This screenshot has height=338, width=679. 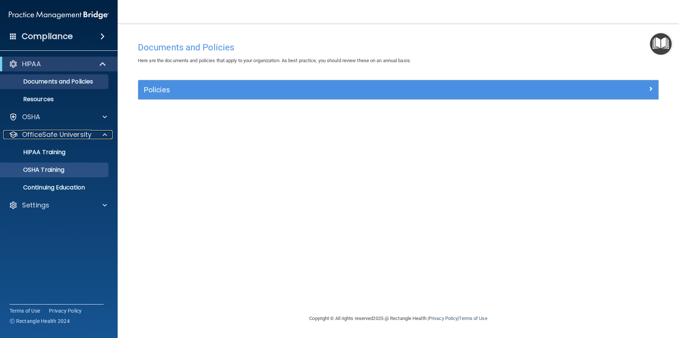 What do you see at coordinates (35, 170) in the screenshot?
I see `p: OSHA Training` at bounding box center [35, 170].